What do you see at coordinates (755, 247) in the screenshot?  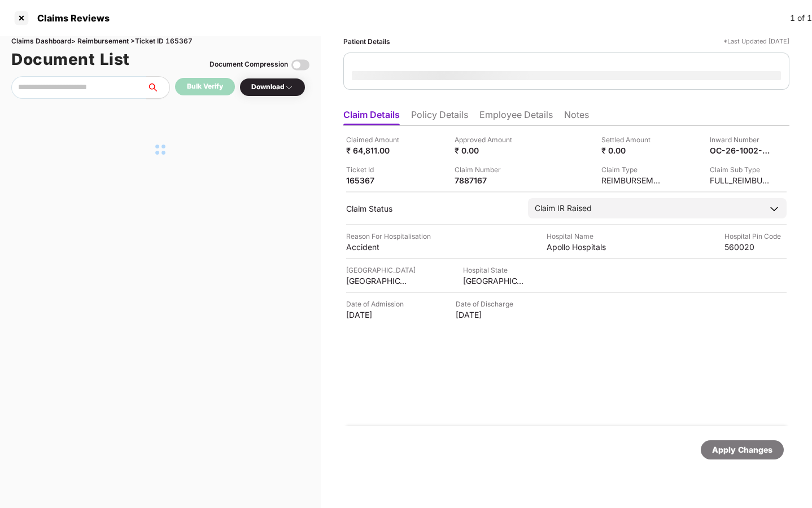 I see `div: 560020` at bounding box center [755, 247].